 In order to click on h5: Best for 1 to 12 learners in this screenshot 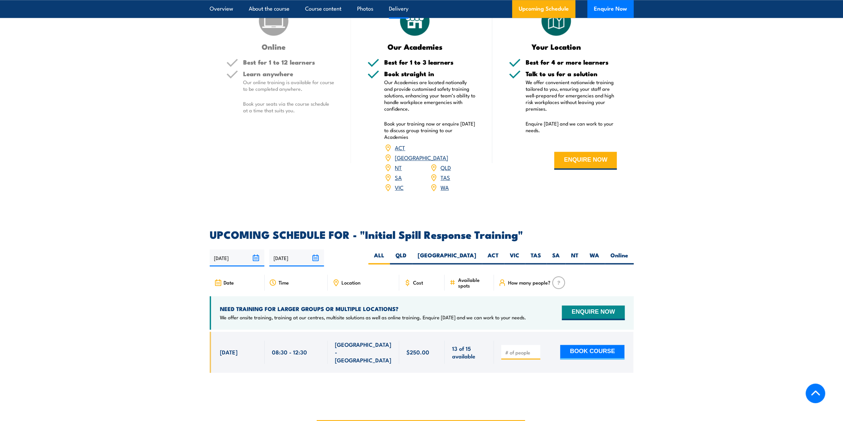, I will do `click(289, 62)`.